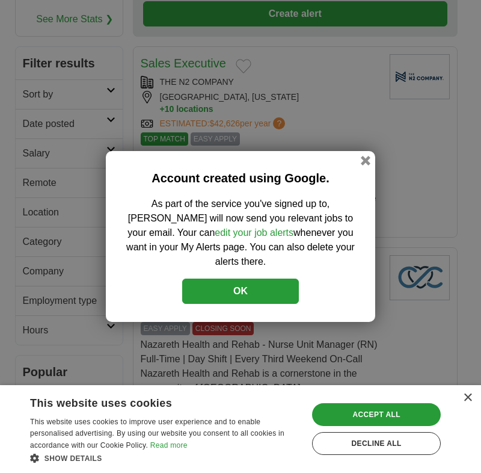  Describe the element at coordinates (376, 443) in the screenshot. I see `div: Decline all` at that location.